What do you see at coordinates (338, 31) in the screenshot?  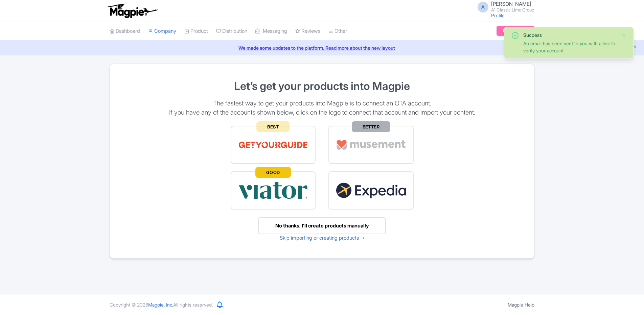 I see `a: Other` at bounding box center [338, 31].